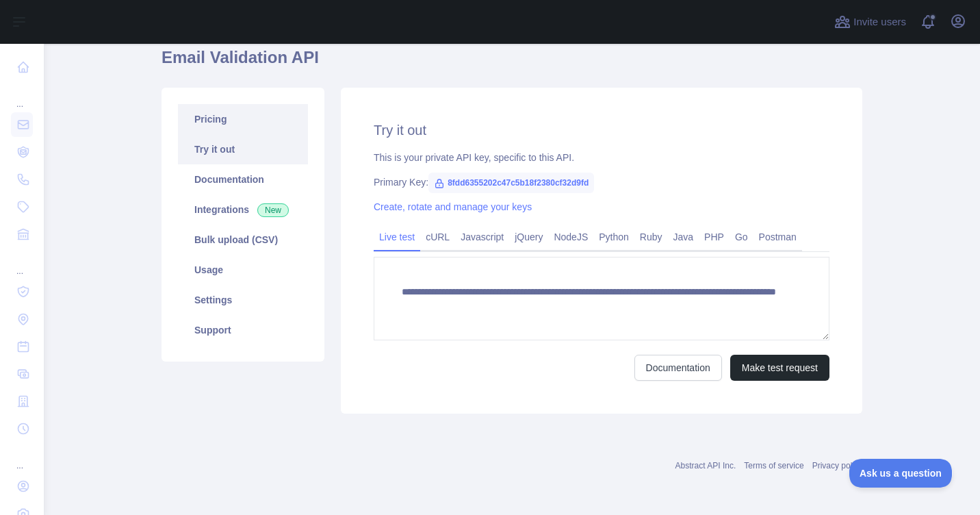 This screenshot has width=980, height=515. I want to click on a: Create, rotate and manage your keys, so click(452, 207).